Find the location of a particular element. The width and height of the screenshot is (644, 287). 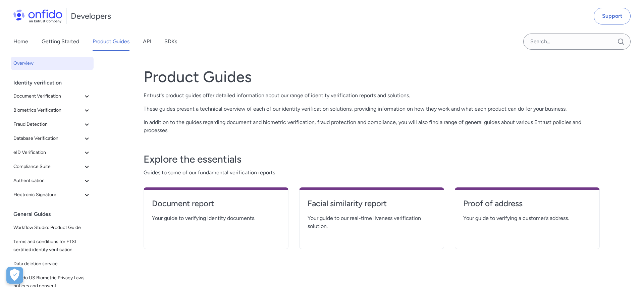

span: Database Verification is located at coordinates (48, 139).